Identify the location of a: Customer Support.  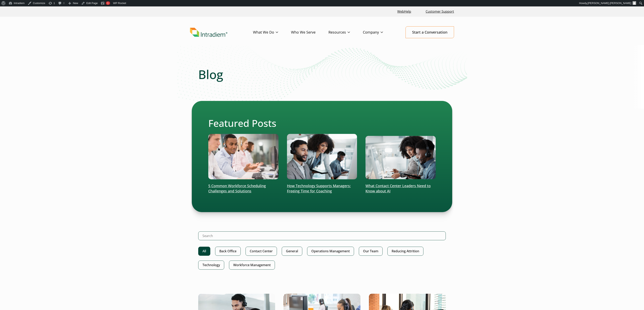
(440, 12).